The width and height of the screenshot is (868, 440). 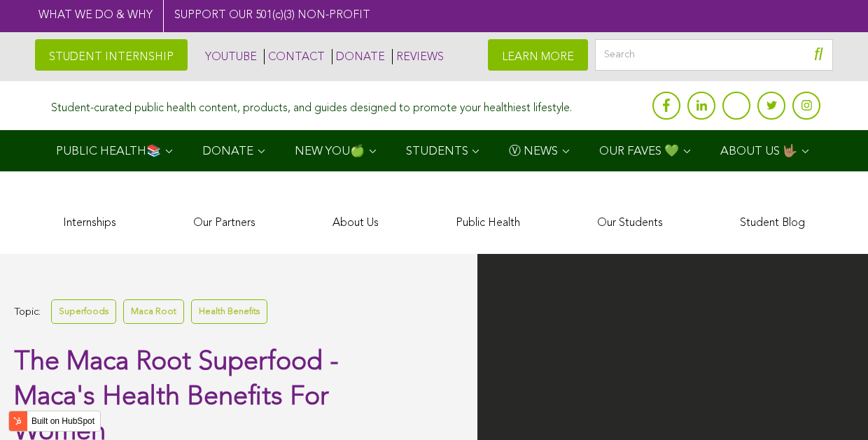 I want to click on a: CONTACT, so click(x=294, y=57).